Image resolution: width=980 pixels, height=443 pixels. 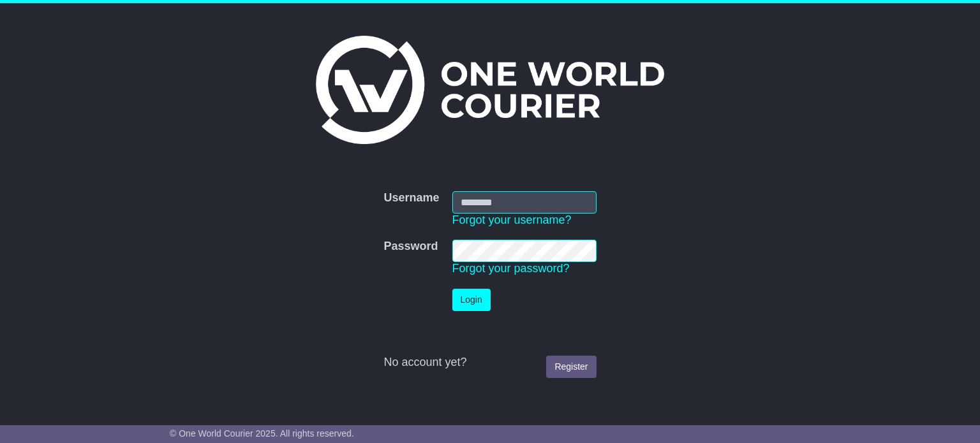 What do you see at coordinates (511, 269) in the screenshot?
I see `a: Forgot your password?` at bounding box center [511, 269].